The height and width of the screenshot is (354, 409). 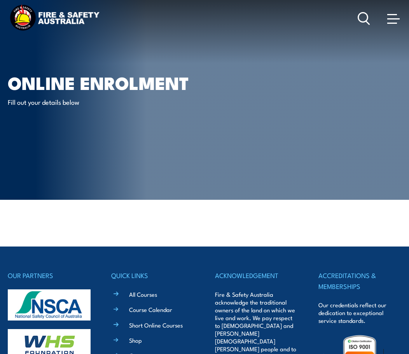 I want to click on a: Short Online Courses, so click(x=156, y=325).